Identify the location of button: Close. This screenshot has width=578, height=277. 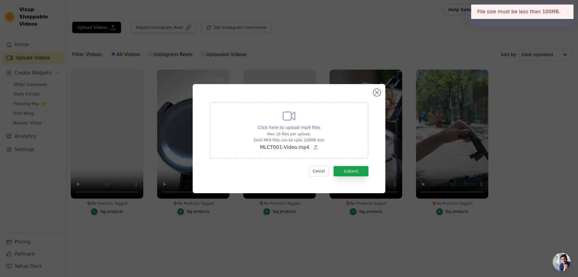
(564, 12).